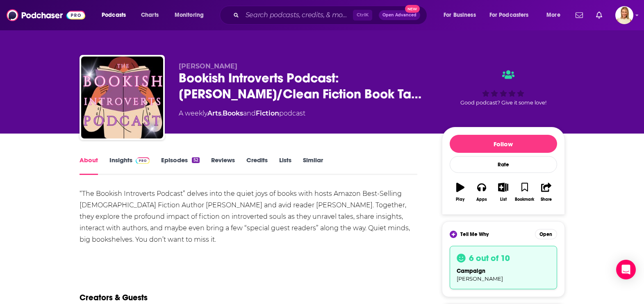 This screenshot has width=644, height=304. Describe the element at coordinates (482, 200) in the screenshot. I see `div: Apps` at that location.